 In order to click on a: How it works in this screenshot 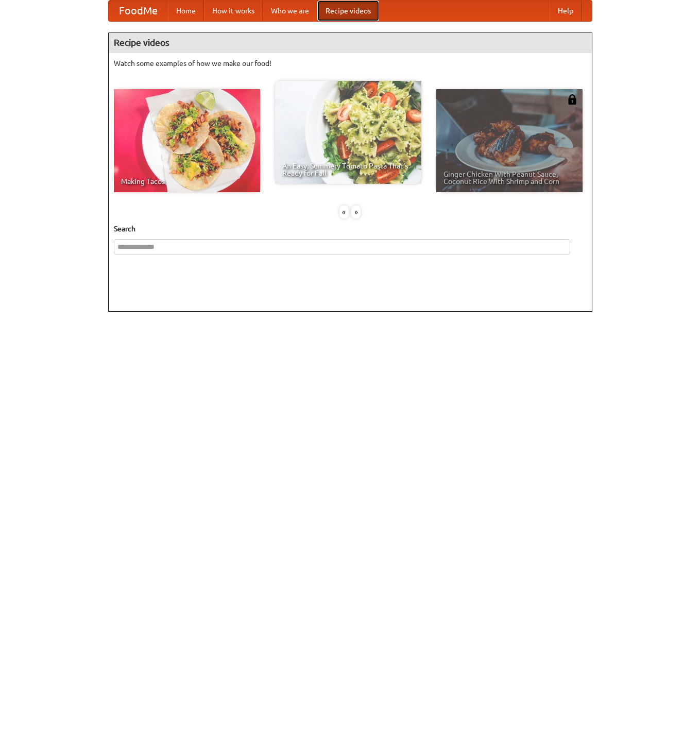, I will do `click(234, 11)`.